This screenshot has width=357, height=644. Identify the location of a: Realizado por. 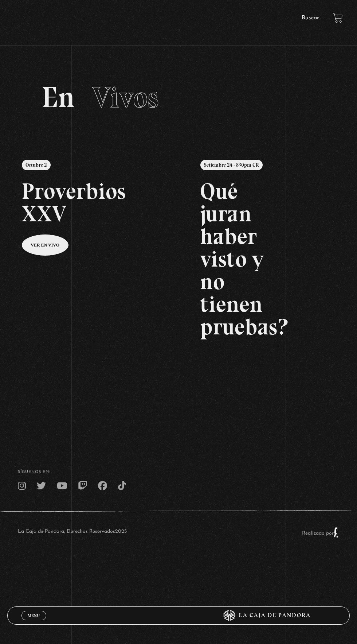
(321, 533).